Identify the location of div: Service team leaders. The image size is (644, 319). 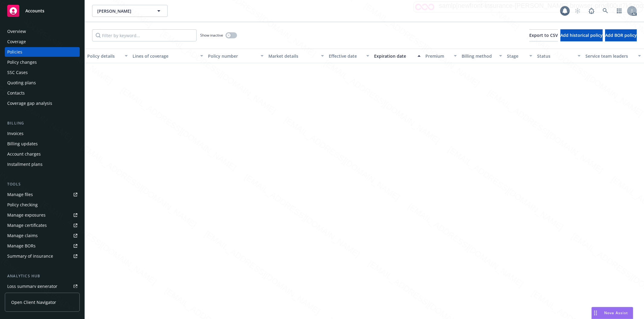
(610, 56).